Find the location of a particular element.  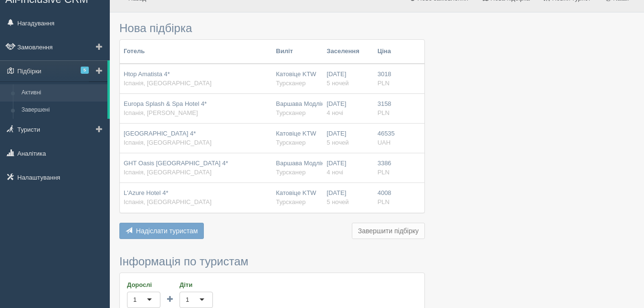

label: Дорослі is located at coordinates (144, 285).